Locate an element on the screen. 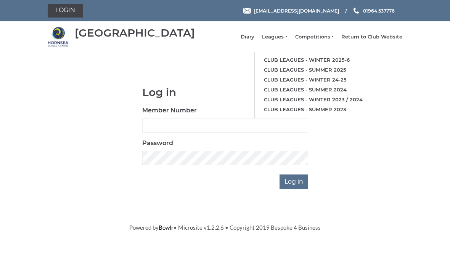  a: Bowlr is located at coordinates (166, 227).